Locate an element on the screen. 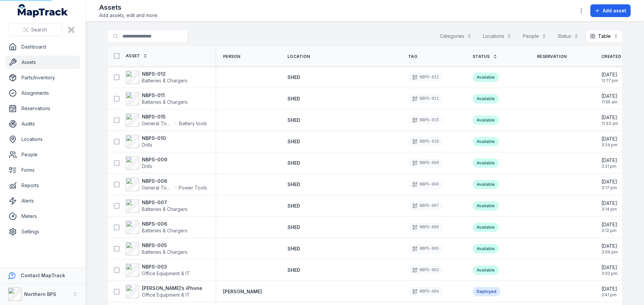 The width and height of the screenshot is (644, 305). div: NBPS-012 is located at coordinates (426, 77).